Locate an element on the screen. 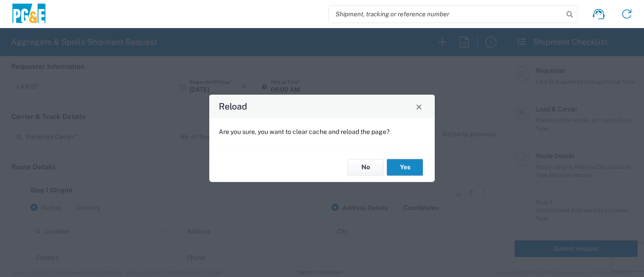 The width and height of the screenshot is (644, 277). button: Close is located at coordinates (419, 107).